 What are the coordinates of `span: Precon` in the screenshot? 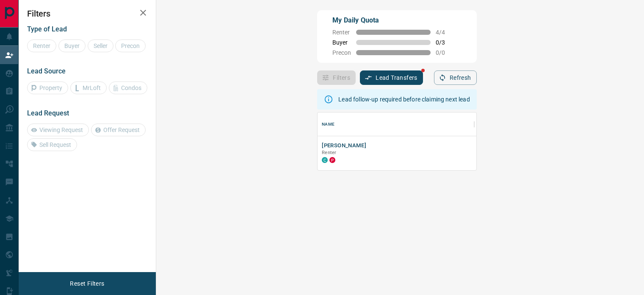 It's located at (342, 52).